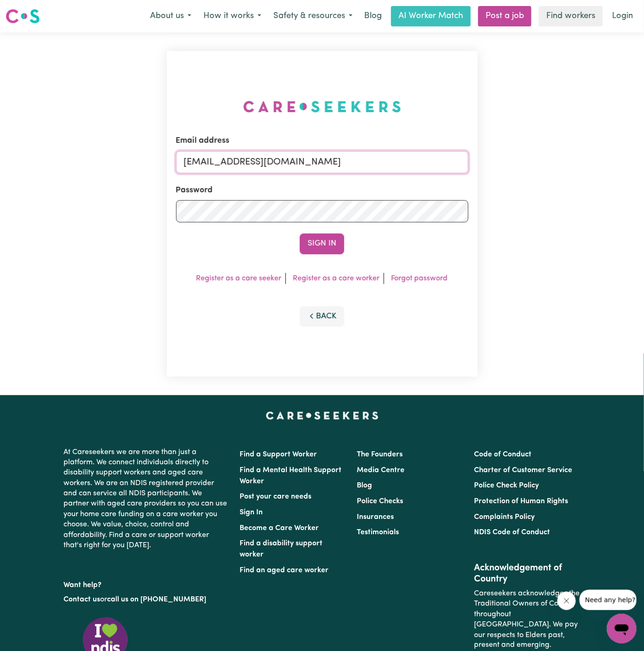  Describe the element at coordinates (512, 532) in the screenshot. I see `a: NDIS Code of Conduct` at that location.